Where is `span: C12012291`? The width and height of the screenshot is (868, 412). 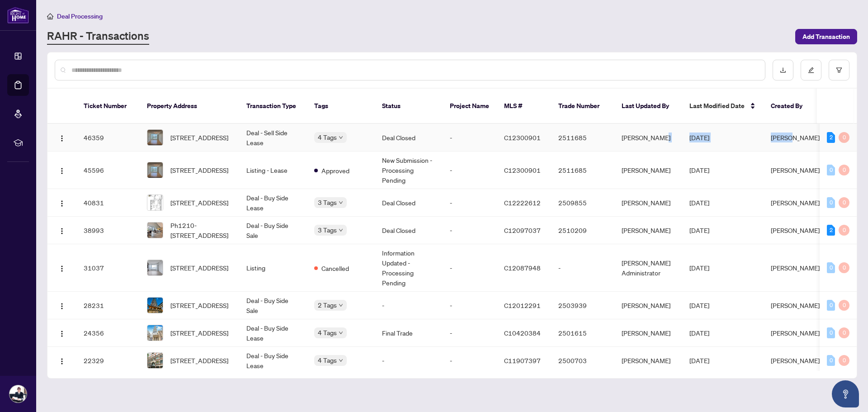 span: C12012291 is located at coordinates (522, 305).